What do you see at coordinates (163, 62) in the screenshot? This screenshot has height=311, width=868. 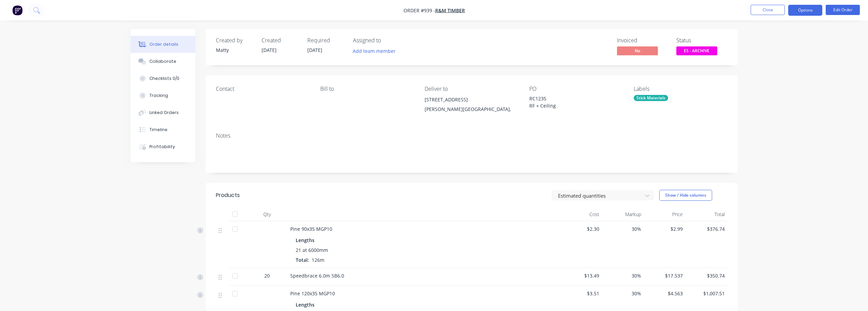 I see `div: Collaborate` at bounding box center [163, 62].